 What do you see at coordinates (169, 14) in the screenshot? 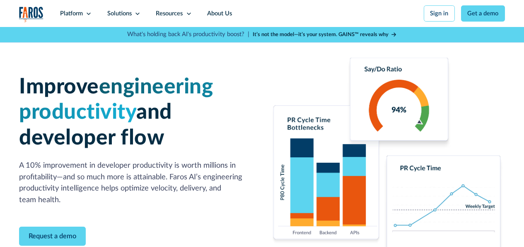
I see `div: Resources` at bounding box center [169, 14].